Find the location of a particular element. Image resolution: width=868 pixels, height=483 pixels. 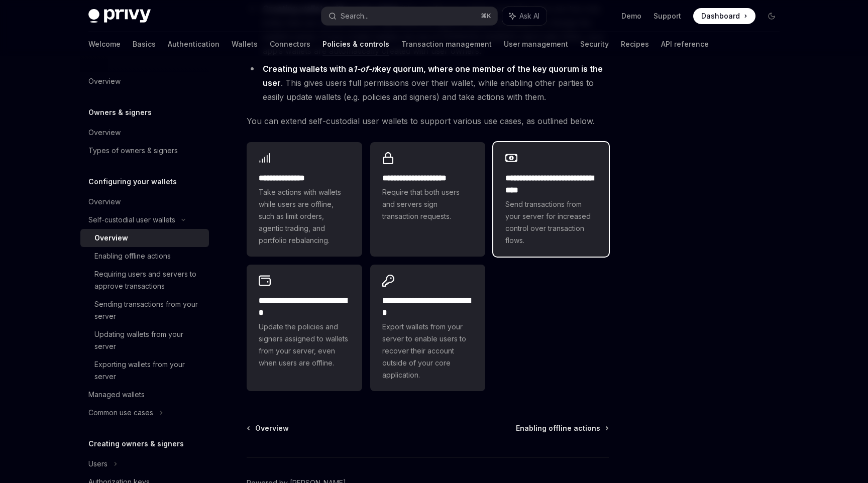

em: 1-of-n is located at coordinates (365, 69).